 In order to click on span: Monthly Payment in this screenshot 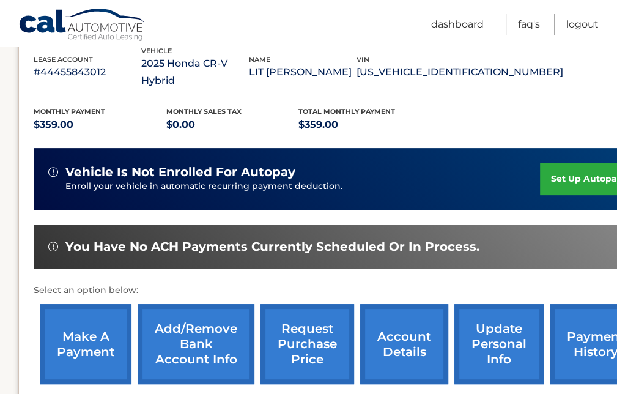, I will do `click(69, 111)`.